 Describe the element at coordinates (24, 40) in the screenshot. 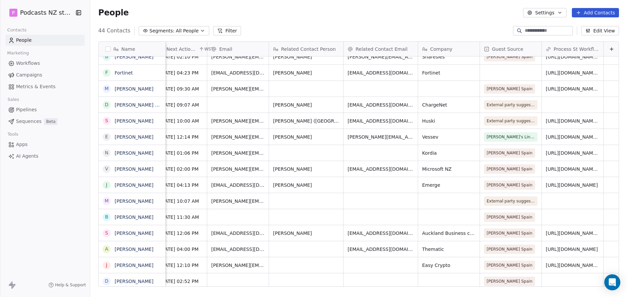

I see `span: People` at that location.